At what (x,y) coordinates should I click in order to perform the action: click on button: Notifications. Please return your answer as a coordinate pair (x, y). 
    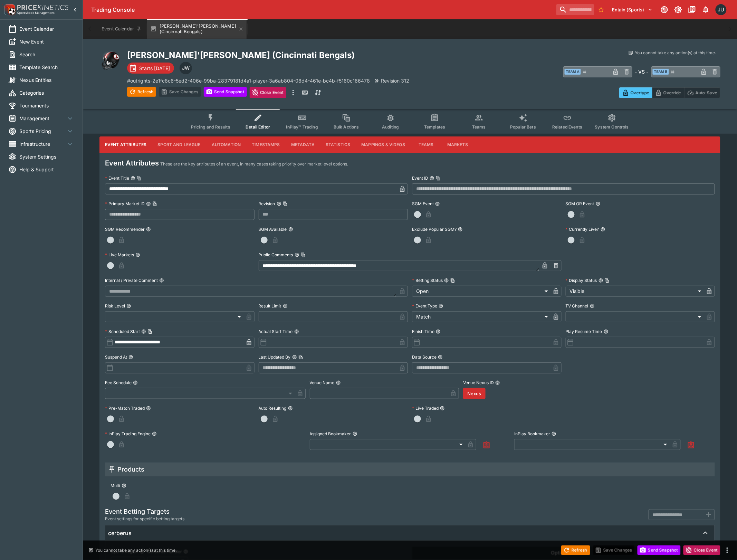
    Looking at the image, I should click on (706, 9).